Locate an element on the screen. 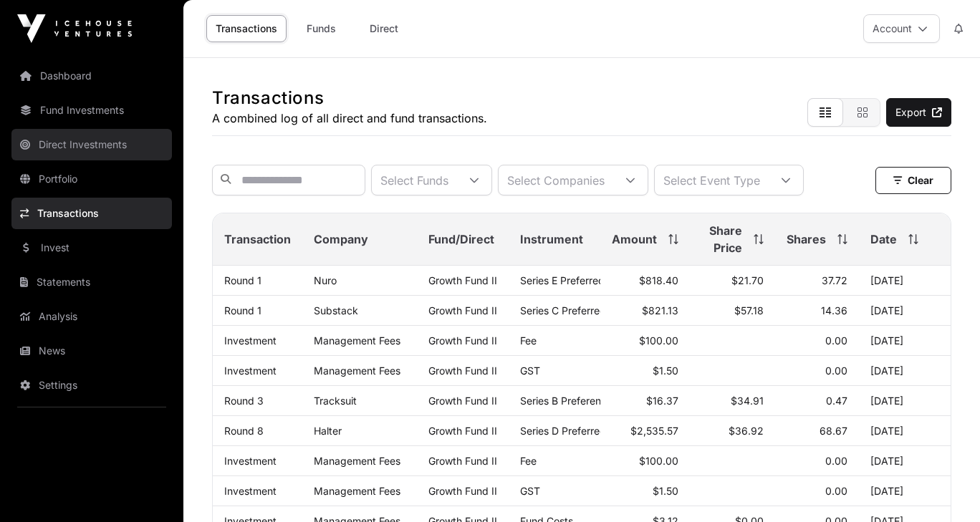 This screenshot has height=522, width=980. a: Portfolio is located at coordinates (92, 179).